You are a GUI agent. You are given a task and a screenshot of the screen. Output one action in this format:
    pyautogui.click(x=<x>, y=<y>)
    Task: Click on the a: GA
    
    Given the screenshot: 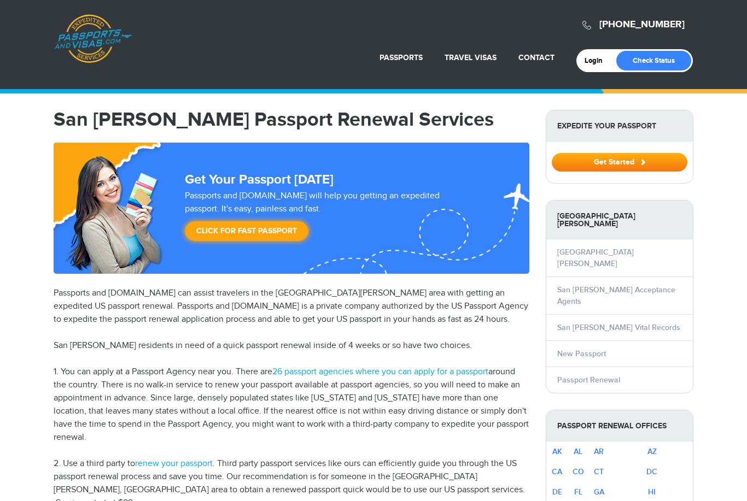 What is the action you would take?
    pyautogui.click(x=598, y=492)
    